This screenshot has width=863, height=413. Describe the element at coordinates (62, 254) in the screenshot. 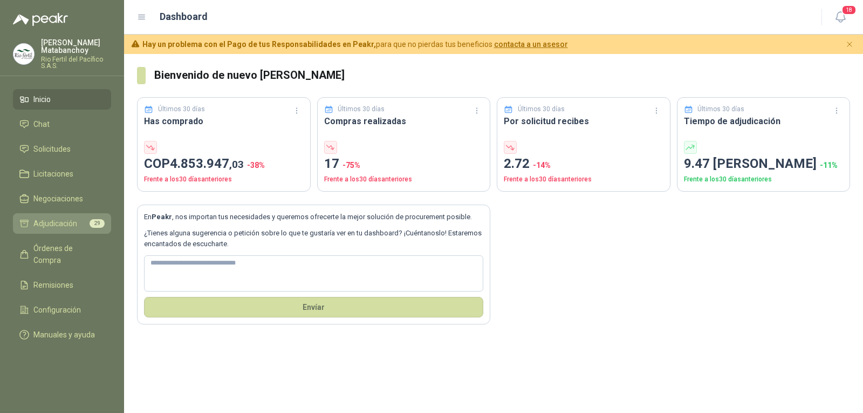

I see `a: Órdenes de Compra` at that location.